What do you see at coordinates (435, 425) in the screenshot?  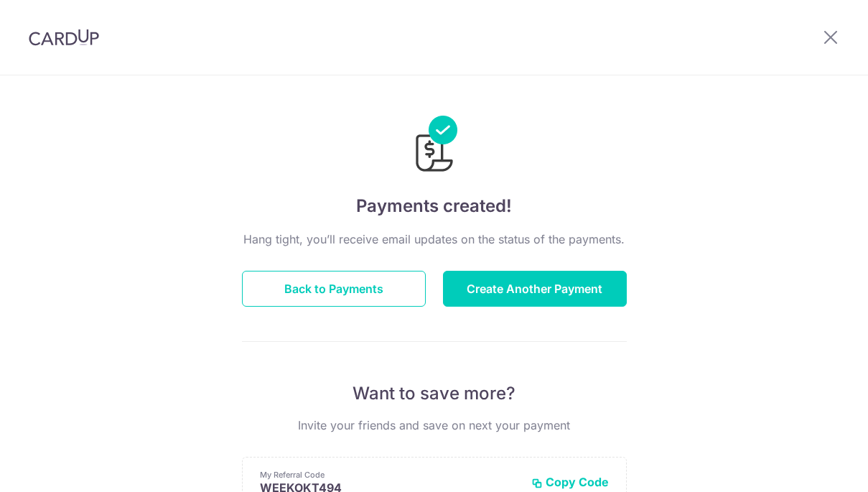 I see `p: Invite your friends and save on next your payment` at bounding box center [435, 425].